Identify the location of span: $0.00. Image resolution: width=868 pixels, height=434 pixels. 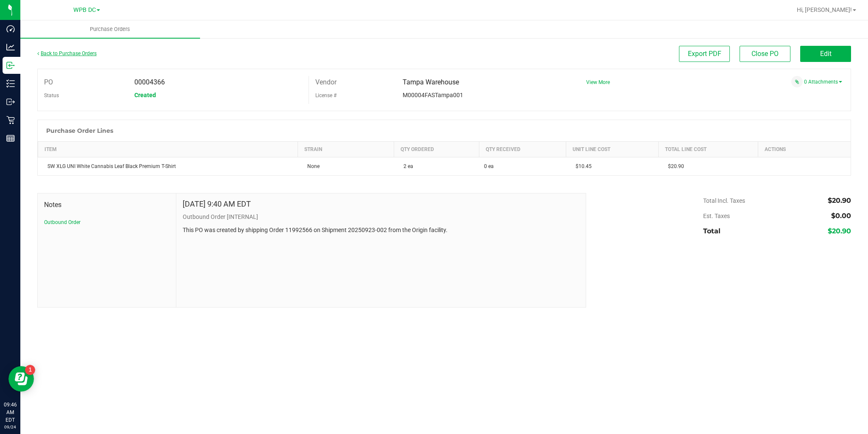
(841, 215).